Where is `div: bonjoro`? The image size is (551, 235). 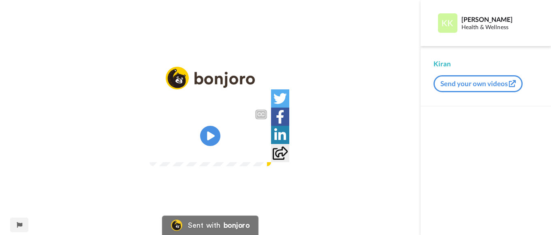
div: bonjoro is located at coordinates (237, 226).